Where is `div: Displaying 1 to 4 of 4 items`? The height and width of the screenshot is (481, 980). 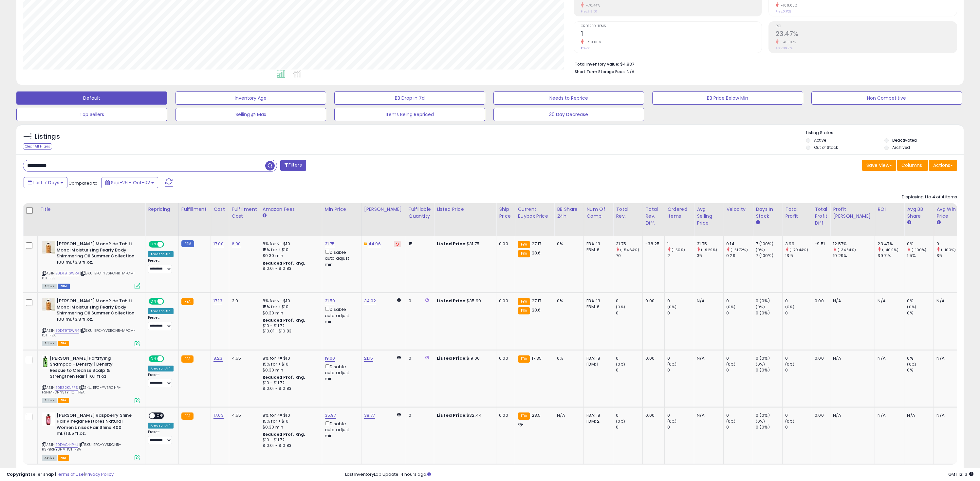
div: Displaying 1 to 4 of 4 items is located at coordinates (930, 197).